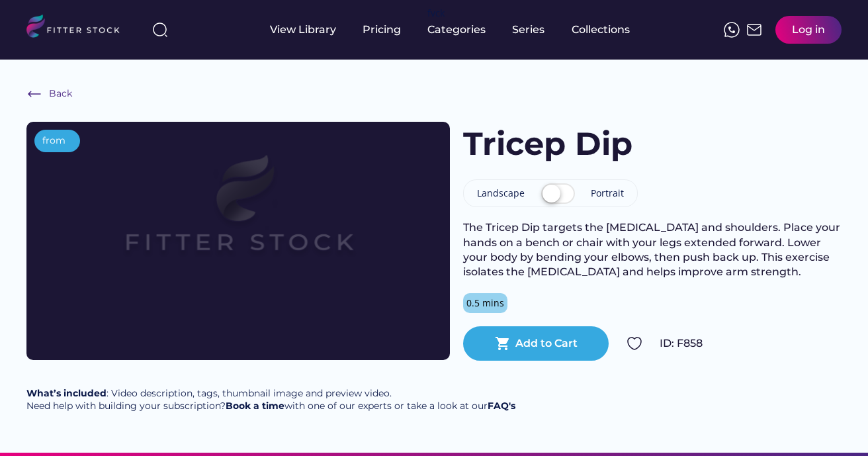 Image resolution: width=868 pixels, height=456 pixels. What do you see at coordinates (607, 193) in the screenshot?
I see `div: Portrait` at bounding box center [607, 193].